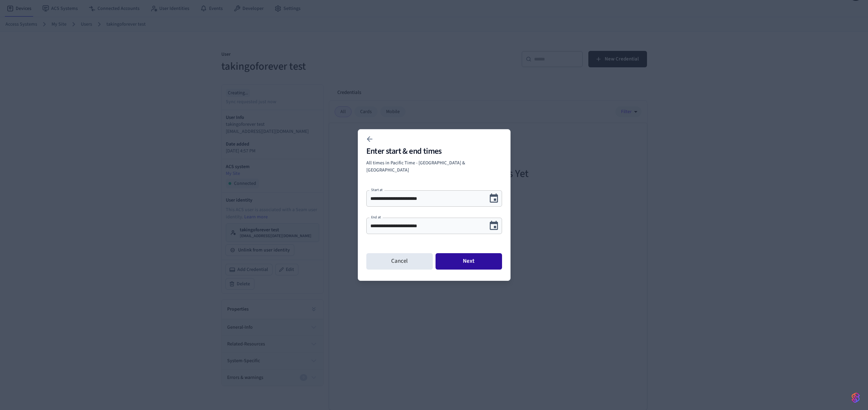  Describe the element at coordinates (399, 261) in the screenshot. I see `button: Cancel` at that location.